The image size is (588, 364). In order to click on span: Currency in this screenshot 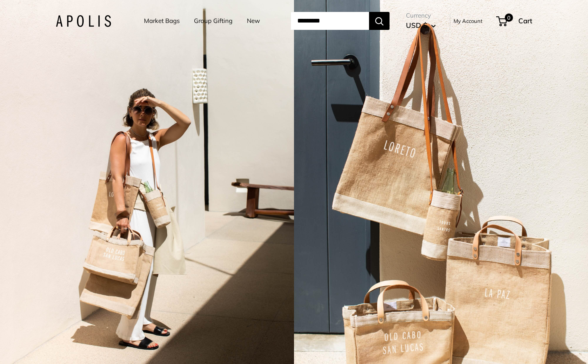, I will do `click(421, 16)`.